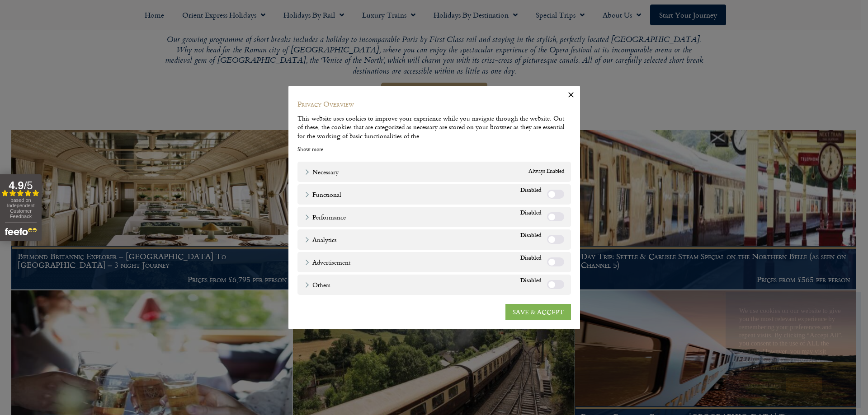  What do you see at coordinates (434, 104) in the screenshot?
I see `h4: Privacy Overview` at bounding box center [434, 104].